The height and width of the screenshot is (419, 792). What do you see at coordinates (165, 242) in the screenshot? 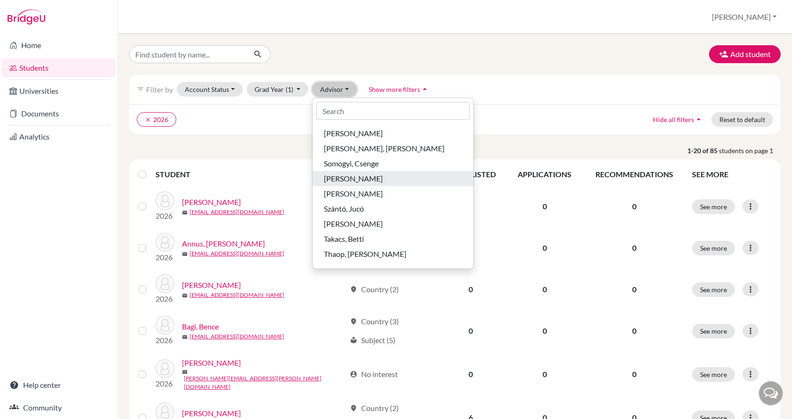
I see `img: Annus, Dorottya` at bounding box center [165, 242].